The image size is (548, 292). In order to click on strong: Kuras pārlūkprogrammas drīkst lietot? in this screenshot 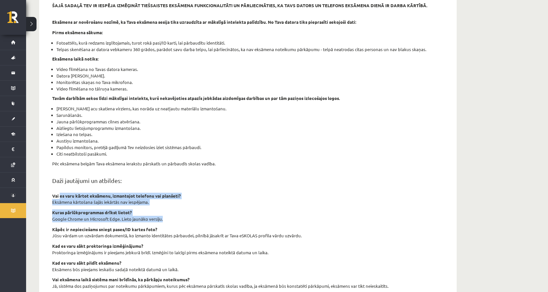, I will do `click(92, 213)`.